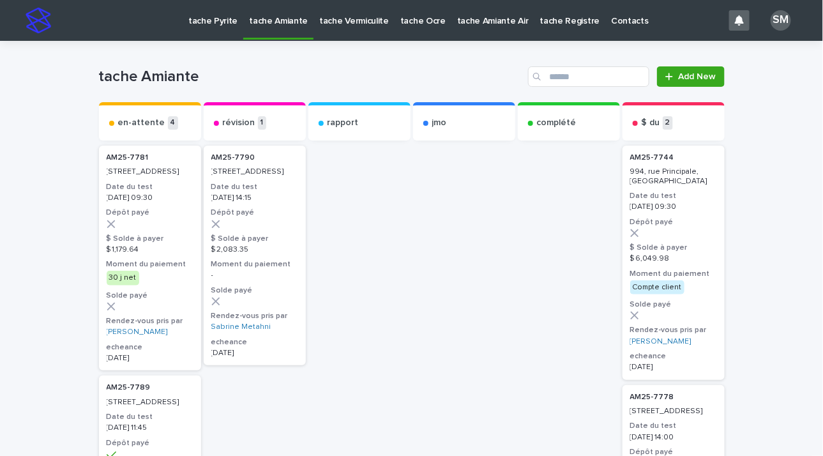 This screenshot has height=456, width=823. Describe the element at coordinates (142, 123) in the screenshot. I see `p: en-attente` at that location.